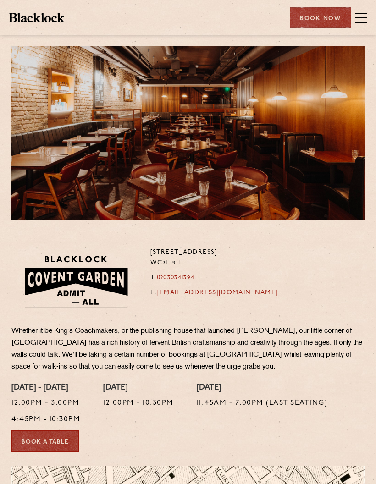 The height and width of the screenshot is (484, 376). Describe the element at coordinates (46, 403) in the screenshot. I see `p: 12:00pm - 3:00pm` at that location.